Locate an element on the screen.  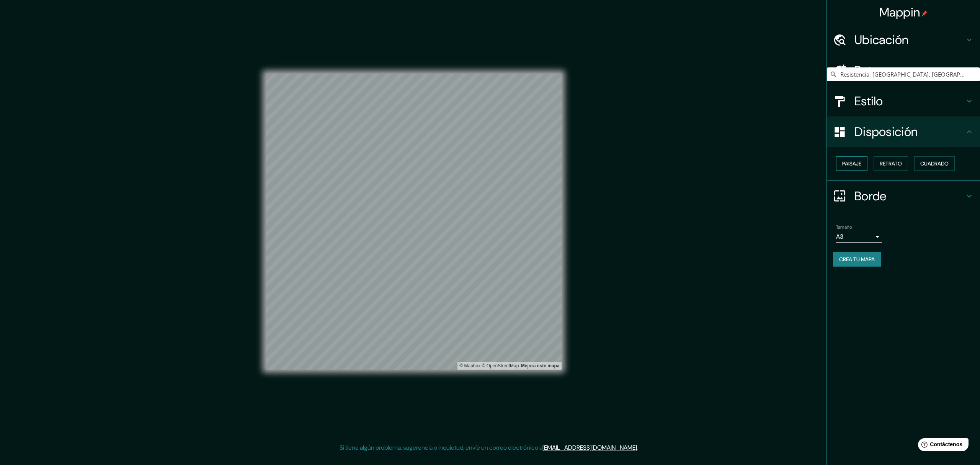
font: Disposición is located at coordinates (886, 132).